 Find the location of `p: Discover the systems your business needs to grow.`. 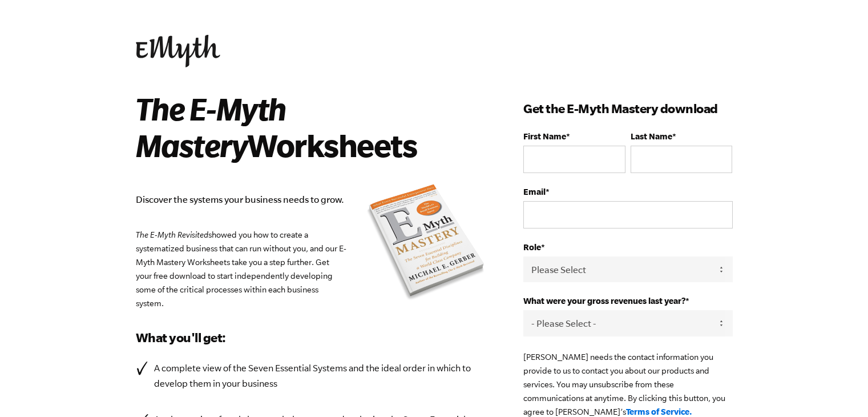

p: Discover the systems your business needs to grow. is located at coordinates (313, 199).